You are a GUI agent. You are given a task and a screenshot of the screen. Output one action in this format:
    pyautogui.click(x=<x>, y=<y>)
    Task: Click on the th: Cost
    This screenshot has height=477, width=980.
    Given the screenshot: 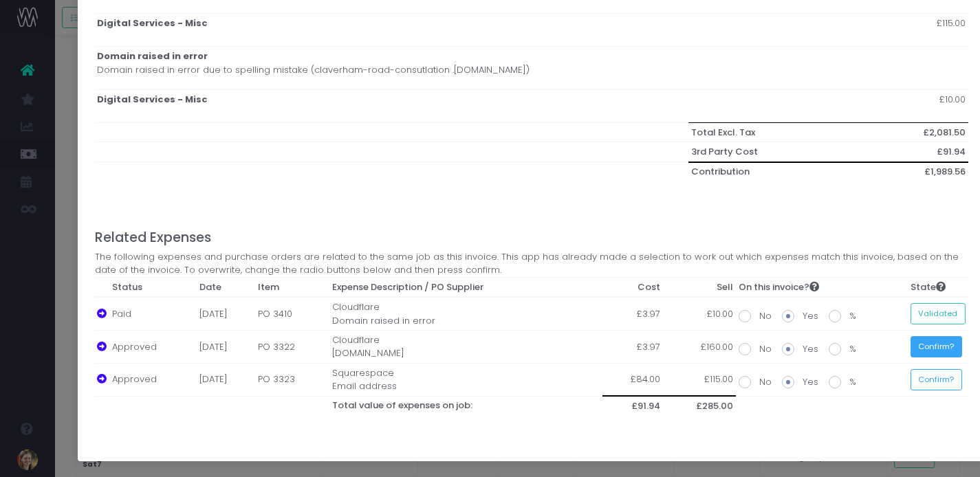 What is the action you would take?
    pyautogui.click(x=633, y=286)
    